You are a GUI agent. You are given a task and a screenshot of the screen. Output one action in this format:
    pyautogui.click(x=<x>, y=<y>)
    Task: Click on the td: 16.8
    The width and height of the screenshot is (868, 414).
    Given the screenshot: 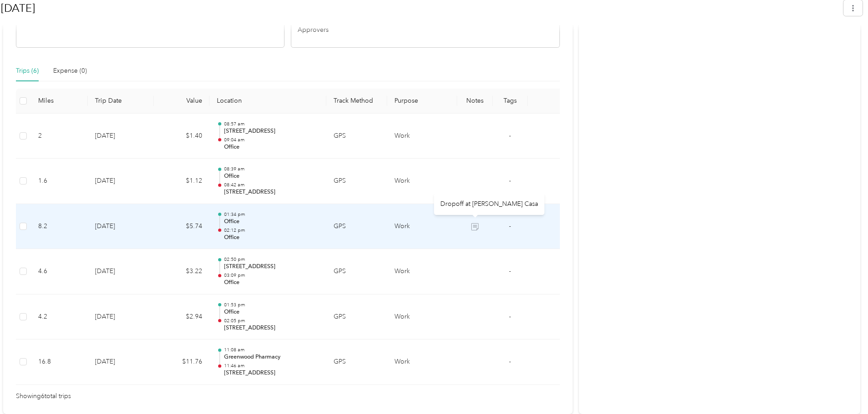 What is the action you would take?
    pyautogui.click(x=60, y=362)
    